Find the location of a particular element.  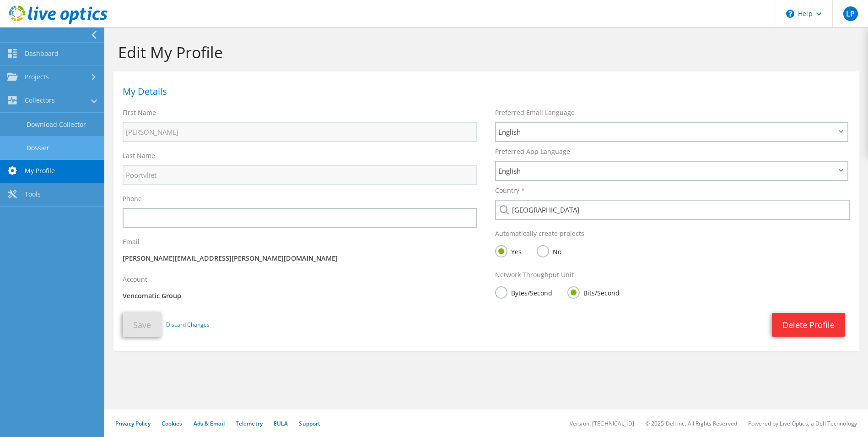

li: Powered by Live Optics, a Dell Technology is located at coordinates (803, 423).